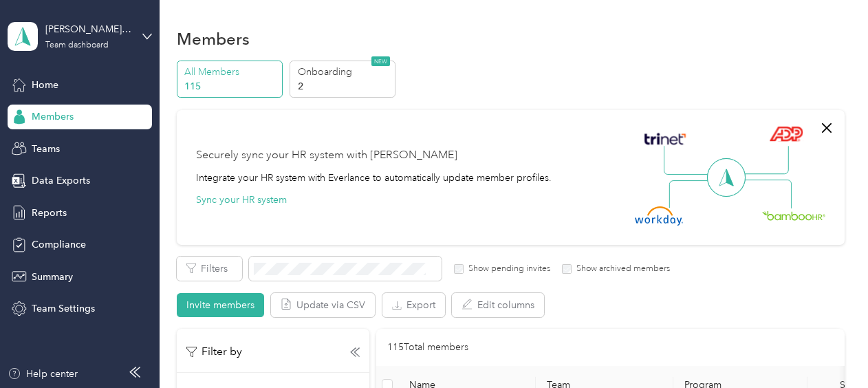  What do you see at coordinates (42, 373) in the screenshot?
I see `button: Help center` at bounding box center [42, 373].